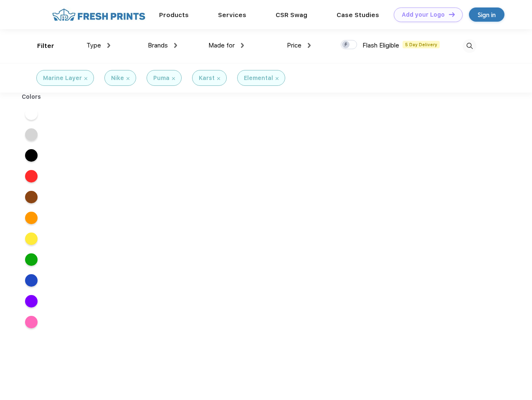 This screenshot has width=532, height=400. I want to click on span: Made for, so click(221, 46).